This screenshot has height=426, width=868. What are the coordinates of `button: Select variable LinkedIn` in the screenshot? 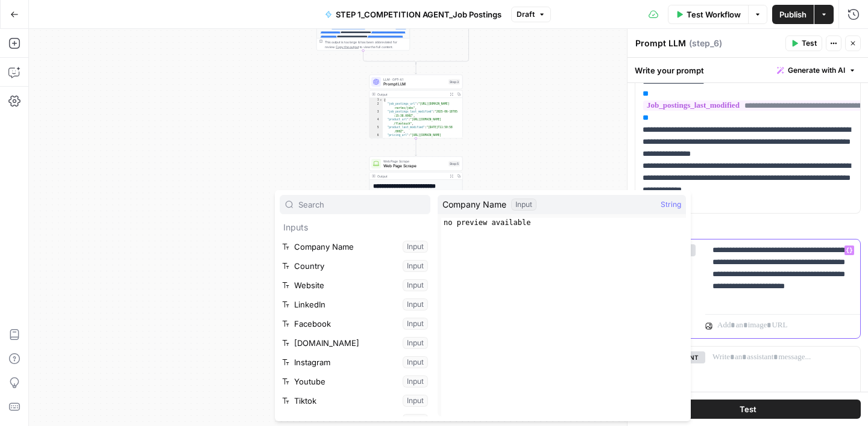 It's located at (355, 304).